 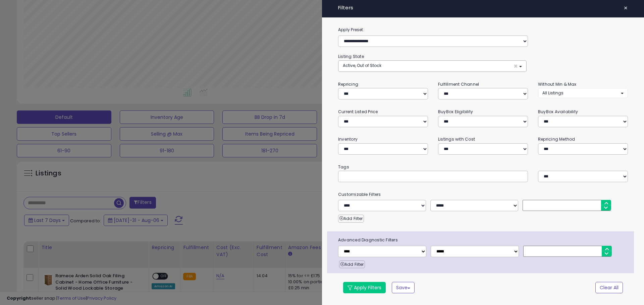 What do you see at coordinates (348, 84) in the screenshot?
I see `small: Repricing` at bounding box center [348, 84].